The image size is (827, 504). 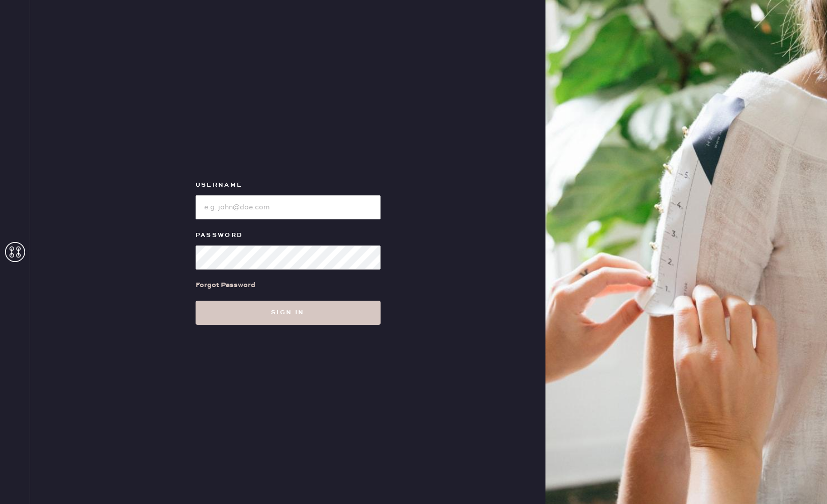 What do you see at coordinates (288, 207) in the screenshot?
I see `input: e.g. john@doe.com` at bounding box center [288, 207].